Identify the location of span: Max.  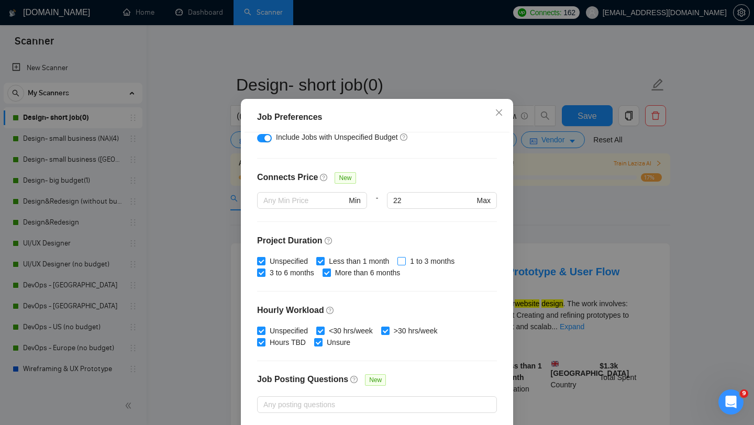
(484, 201).